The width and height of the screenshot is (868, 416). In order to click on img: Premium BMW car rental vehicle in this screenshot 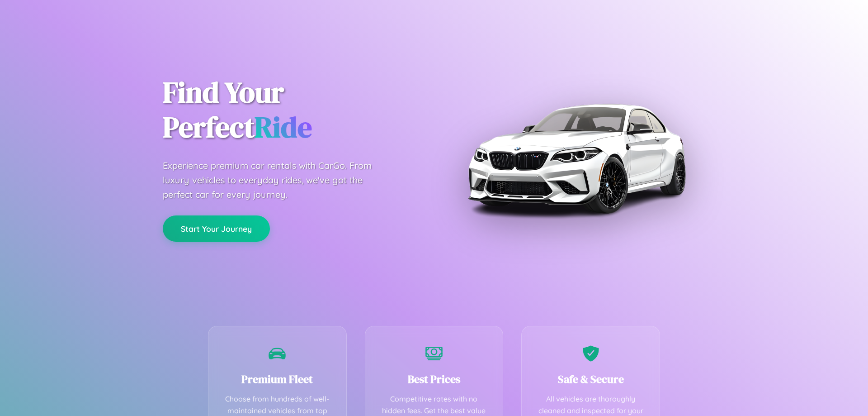, I will do `click(577, 159)`.